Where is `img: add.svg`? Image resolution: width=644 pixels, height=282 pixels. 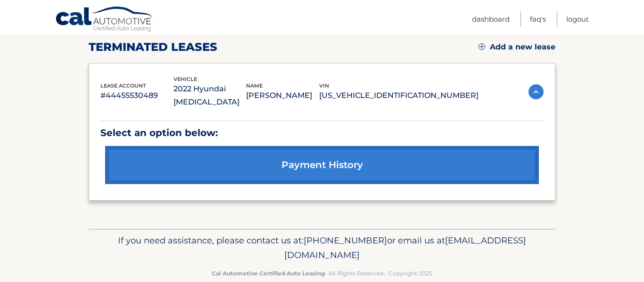 img: add.svg is located at coordinates (482, 47).